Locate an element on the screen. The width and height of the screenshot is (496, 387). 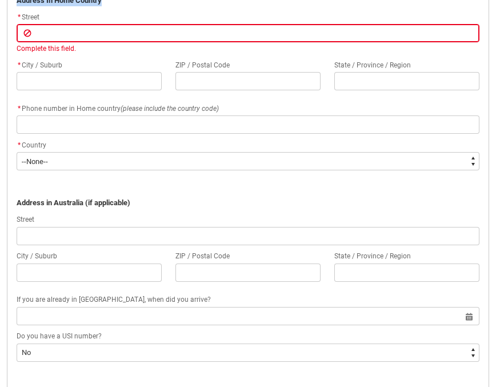
strong: Address in Australia (if applicable) is located at coordinates (73, 202).